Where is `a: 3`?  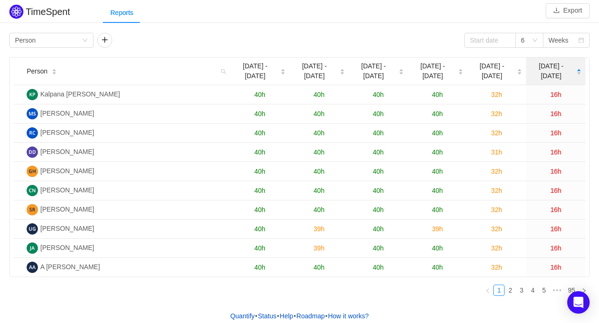
a: 3 is located at coordinates (521, 290).